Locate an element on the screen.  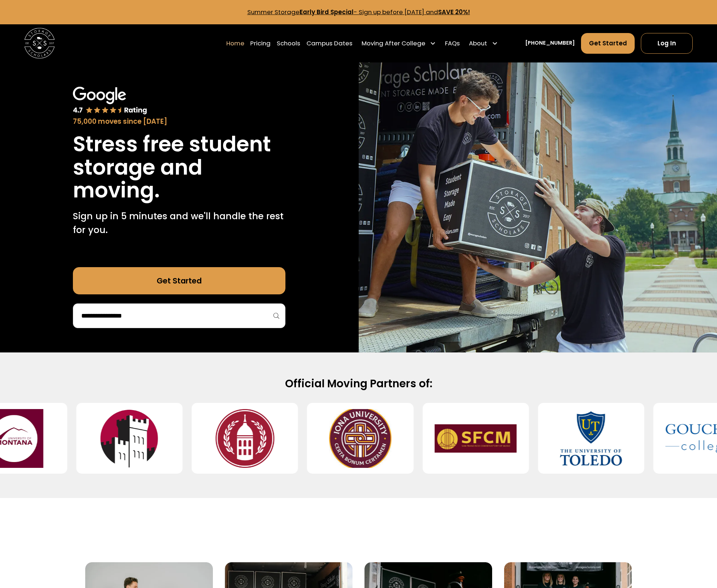
p: Sign up in 5 minutes and we'll handle the rest for you. is located at coordinates (179, 223).